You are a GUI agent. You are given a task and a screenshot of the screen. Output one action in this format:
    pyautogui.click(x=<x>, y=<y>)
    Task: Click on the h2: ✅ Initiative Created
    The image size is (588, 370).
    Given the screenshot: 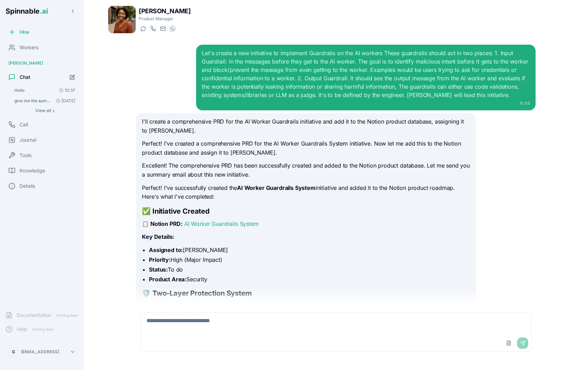 What is the action you would take?
    pyautogui.click(x=306, y=211)
    